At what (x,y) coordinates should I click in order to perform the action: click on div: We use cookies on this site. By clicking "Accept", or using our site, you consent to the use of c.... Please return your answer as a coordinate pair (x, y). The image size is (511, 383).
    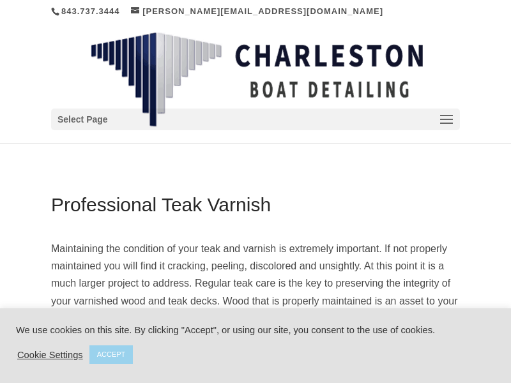
    Looking at the image, I should click on (255, 330).